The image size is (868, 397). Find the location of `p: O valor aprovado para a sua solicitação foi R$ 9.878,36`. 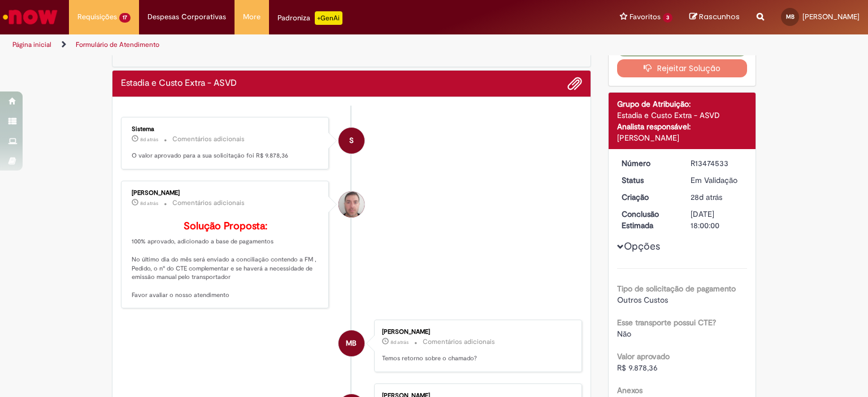

p: O valor aprovado para a sua solicitação foi R$ 9.878,36 is located at coordinates (225, 156).